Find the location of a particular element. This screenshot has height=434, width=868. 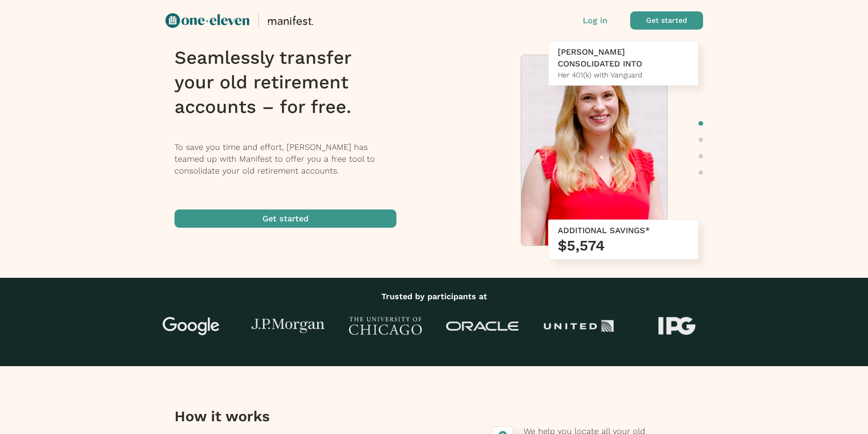

h1: Seamlessly transfer your old retirement accounts – for free. is located at coordinates (291, 82).